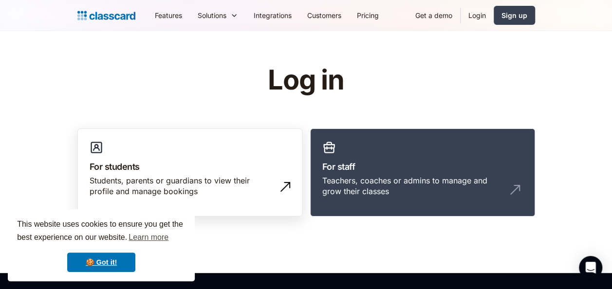  Describe the element at coordinates (368, 15) in the screenshot. I see `a: Pricing` at that location.